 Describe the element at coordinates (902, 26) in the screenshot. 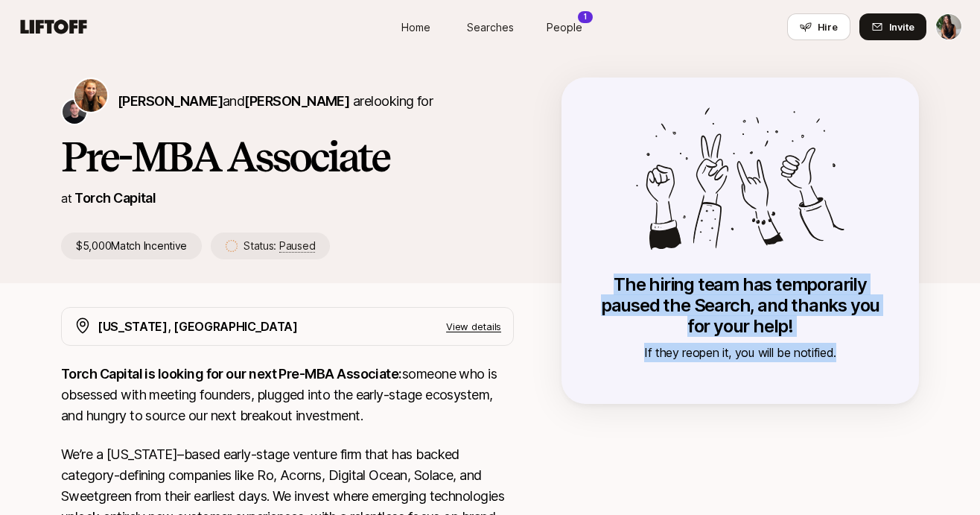

I see `span: Invite` at that location.